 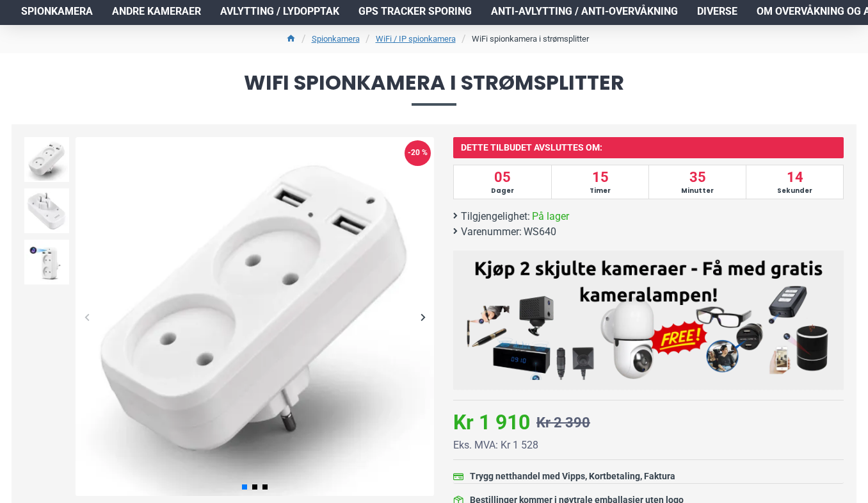 What do you see at coordinates (717, 12) in the screenshot?
I see `span: Diverse` at bounding box center [717, 12].